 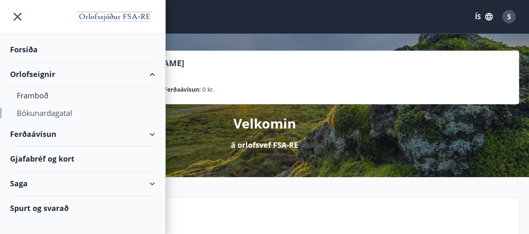 What do you see at coordinates (509, 17) in the screenshot?
I see `button: S` at bounding box center [509, 17].